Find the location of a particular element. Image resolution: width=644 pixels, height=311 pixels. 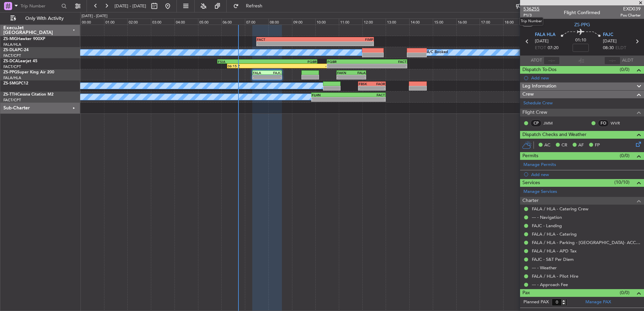

span: Refresh is located at coordinates (254, 6).